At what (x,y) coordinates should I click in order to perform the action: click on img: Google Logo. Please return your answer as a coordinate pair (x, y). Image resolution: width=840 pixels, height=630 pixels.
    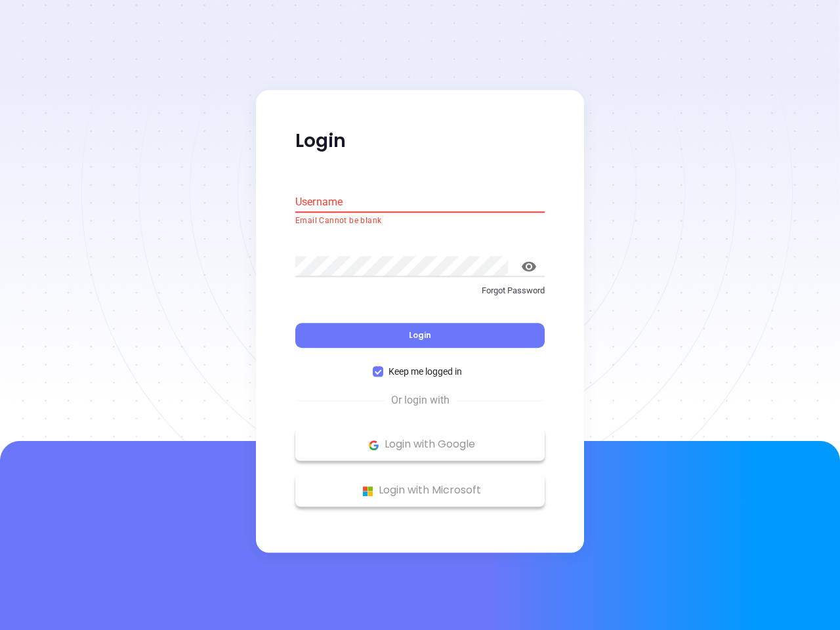
    Looking at the image, I should click on (373, 445).